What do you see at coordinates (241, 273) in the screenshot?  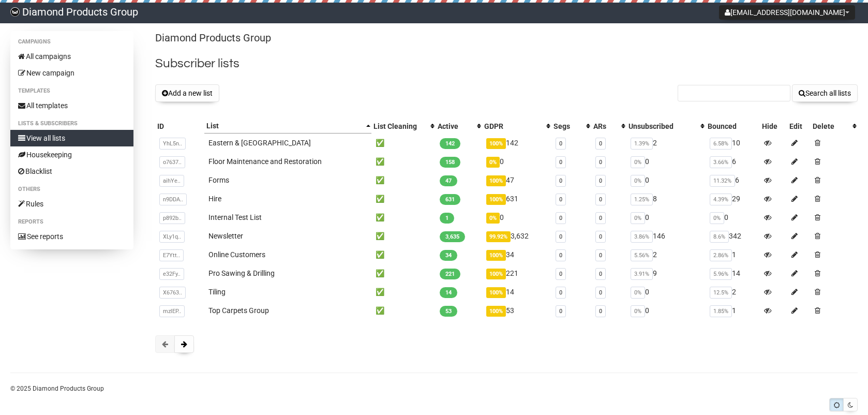 I see `a: Pro Sawing & Drilling` at bounding box center [241, 273].